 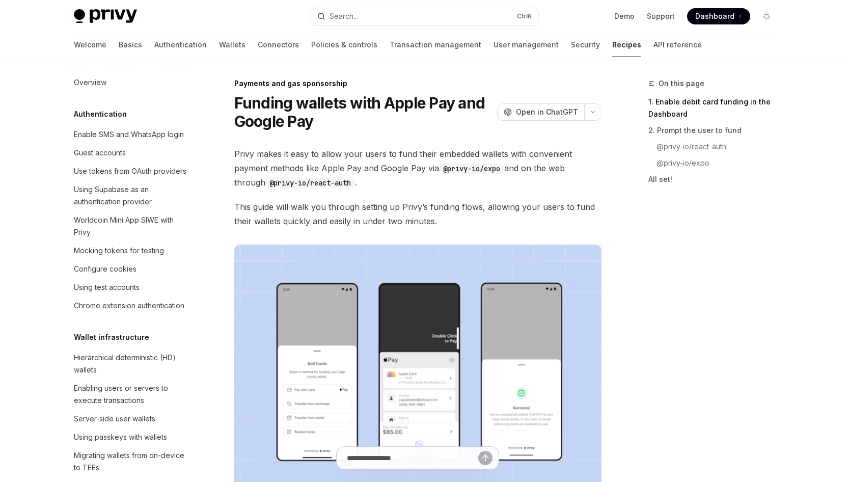 What do you see at coordinates (767, 16) in the screenshot?
I see `button: Toggle dark mode` at bounding box center [767, 16].